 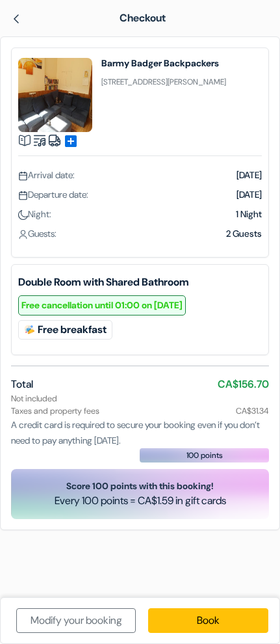 What do you see at coordinates (34, 214) in the screenshot?
I see `span: Night:` at bounding box center [34, 214].